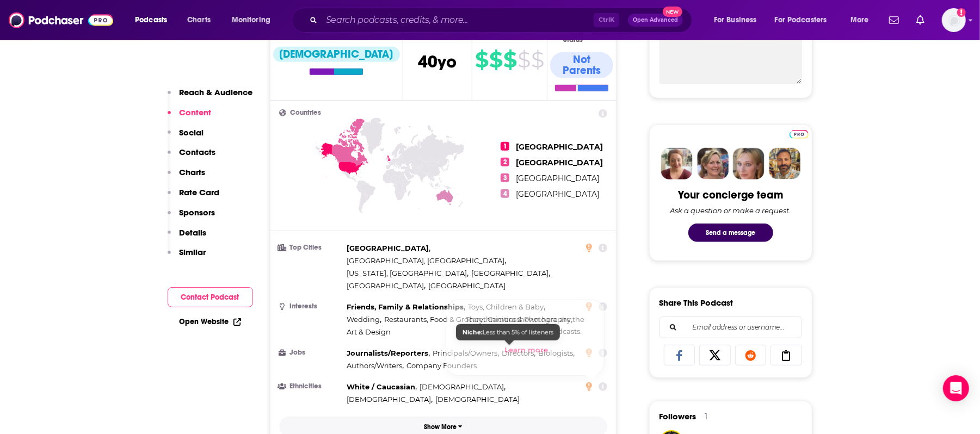 Image resolution: width=980 pixels, height=434 pixels. Describe the element at coordinates (433, 319) in the screenshot. I see `span: Restaurants, Food & Grocery` at that location.